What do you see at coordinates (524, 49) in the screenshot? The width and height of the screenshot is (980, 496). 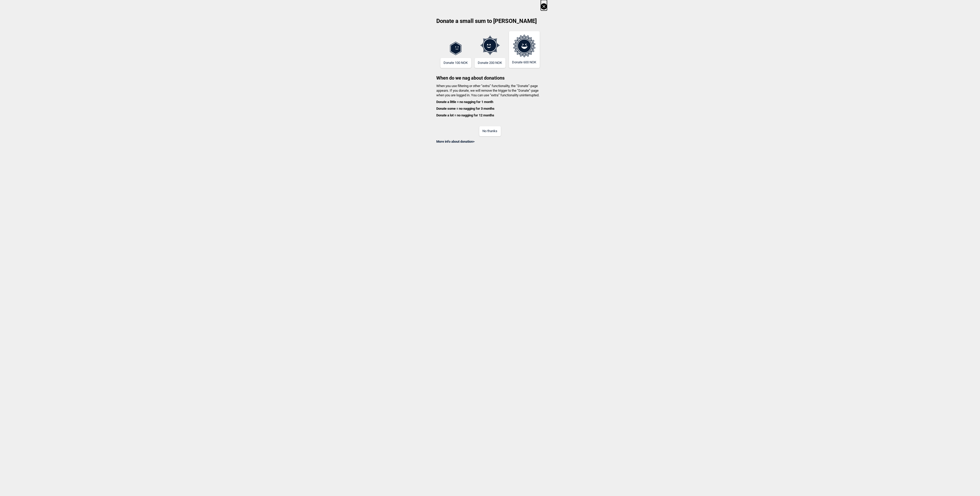 I see `button: Donate 600 NOK` at bounding box center [524, 49].